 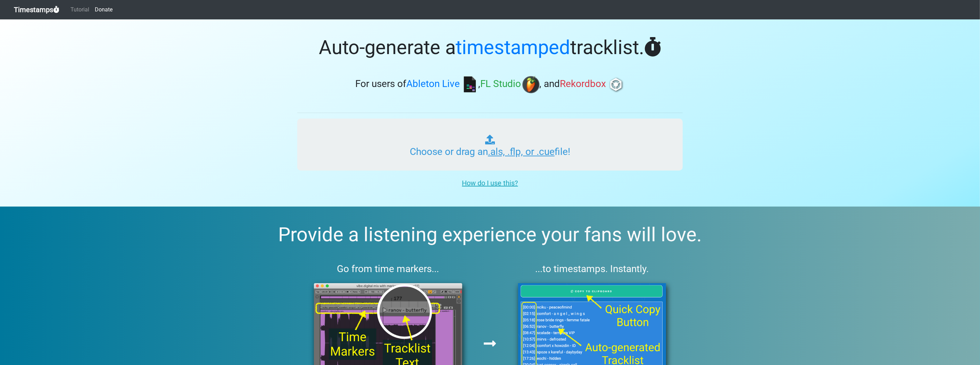 I want to click on a: Donate, so click(x=103, y=10).